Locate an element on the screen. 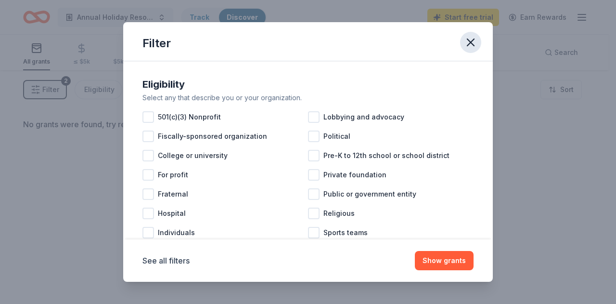  span: Public or government entity is located at coordinates (370, 194).